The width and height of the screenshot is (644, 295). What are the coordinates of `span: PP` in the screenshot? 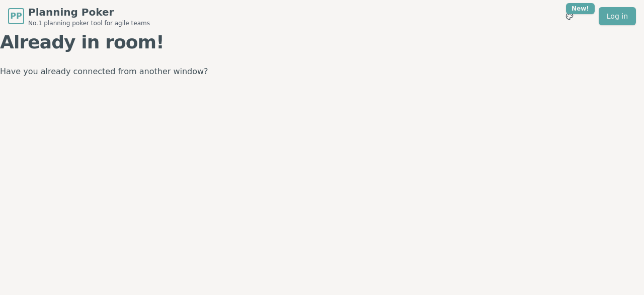 It's located at (16, 16).